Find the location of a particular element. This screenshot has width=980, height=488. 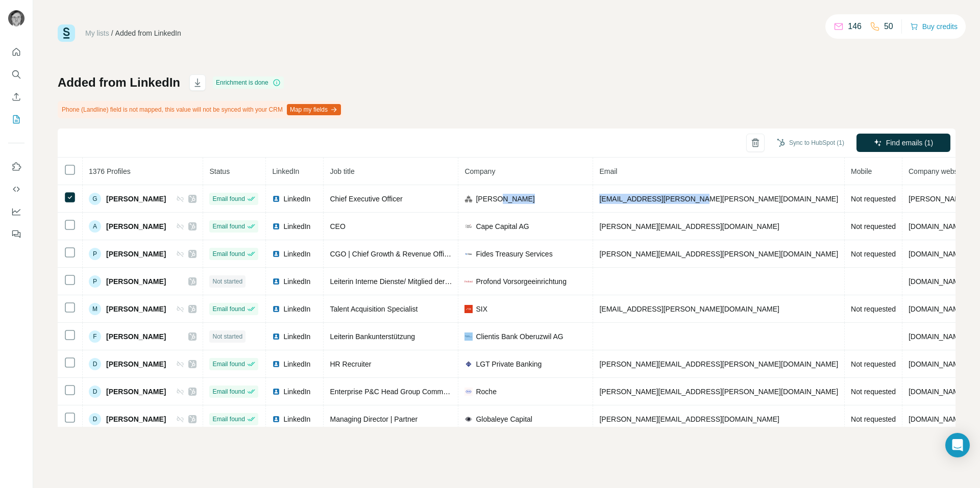

span: Not started is located at coordinates (227, 336).